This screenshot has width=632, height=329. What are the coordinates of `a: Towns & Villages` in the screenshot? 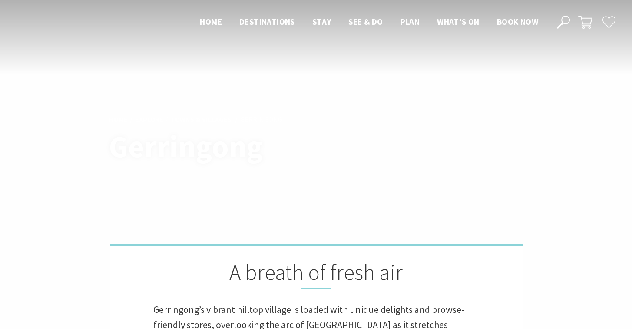 It's located at (201, 120).